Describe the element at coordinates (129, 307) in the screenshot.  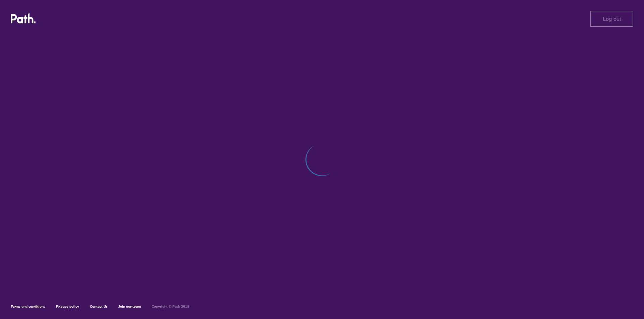
I see `a: Join our team` at that location.